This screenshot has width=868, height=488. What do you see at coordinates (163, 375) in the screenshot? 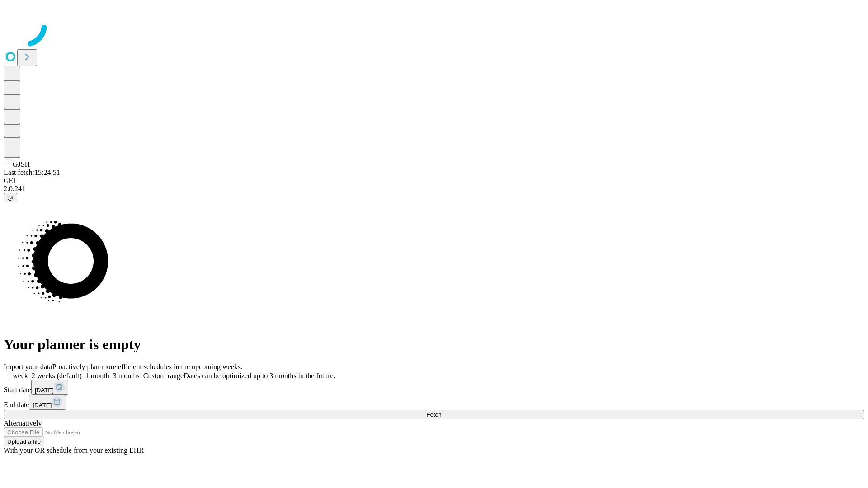
I see `span: Custom range` at bounding box center [163, 375].